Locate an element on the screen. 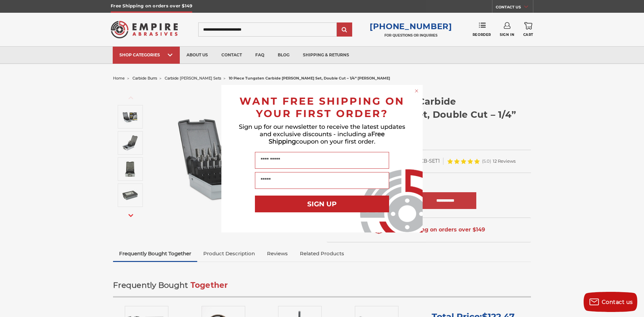 The width and height of the screenshot is (644, 317). span: WANT FREE SHIPPING ON YOUR FIRST ORDER? is located at coordinates (322, 107).